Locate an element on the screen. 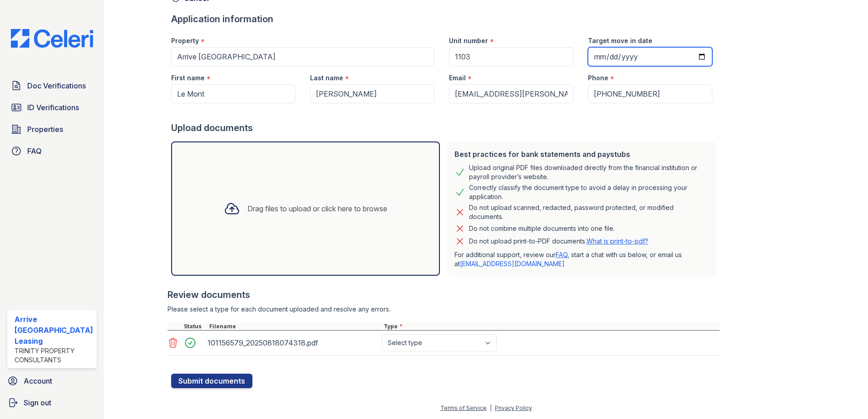 The height and width of the screenshot is (419, 868). span: Properties is located at coordinates (45, 129).